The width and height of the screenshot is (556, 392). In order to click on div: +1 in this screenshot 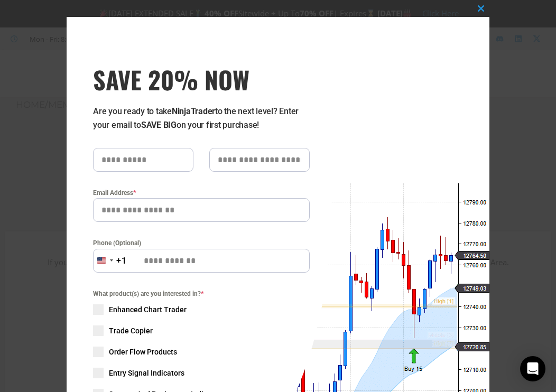, I will do `click(122, 261)`.